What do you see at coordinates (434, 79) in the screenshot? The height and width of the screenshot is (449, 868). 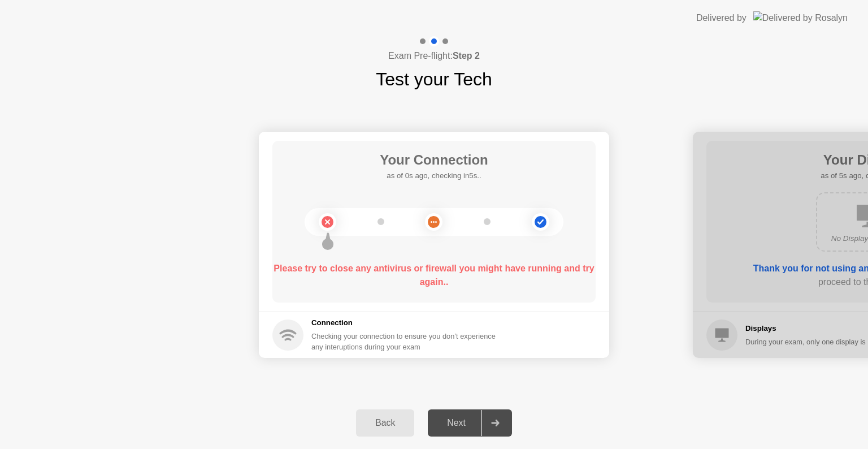 I see `h1: Test your Tech` at bounding box center [434, 79].